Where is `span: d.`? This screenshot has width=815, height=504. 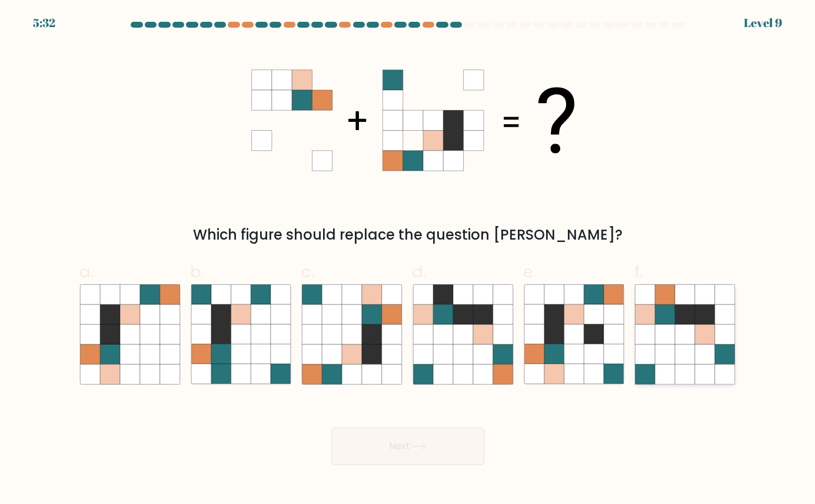 span: d. is located at coordinates (419, 271).